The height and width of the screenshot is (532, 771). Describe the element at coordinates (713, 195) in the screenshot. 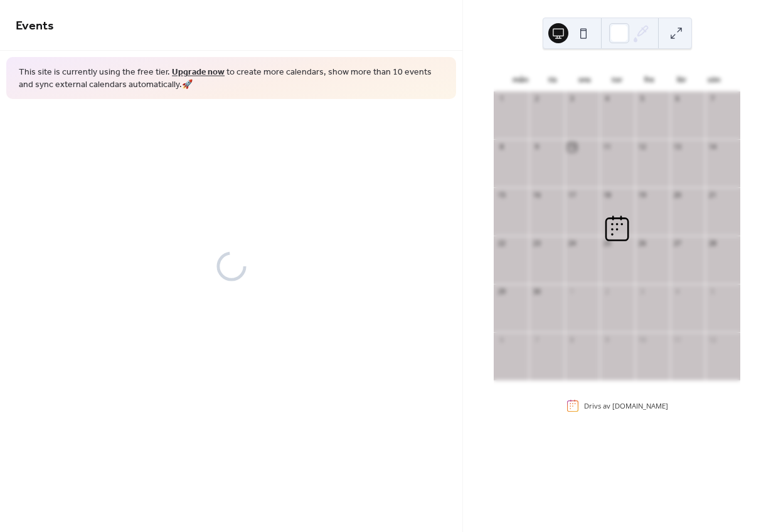

I see `div: 21` at that location.